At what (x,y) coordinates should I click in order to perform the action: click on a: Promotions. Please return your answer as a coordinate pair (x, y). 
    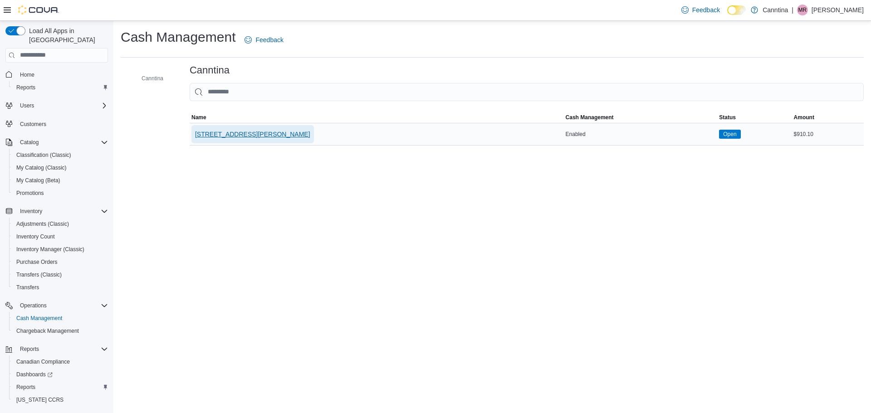
    Looking at the image, I should click on (30, 193).